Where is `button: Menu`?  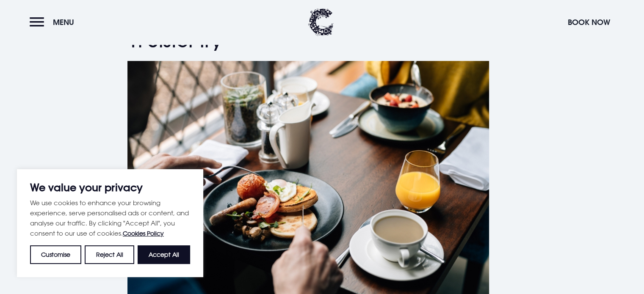 button: Menu is located at coordinates (54, 22).